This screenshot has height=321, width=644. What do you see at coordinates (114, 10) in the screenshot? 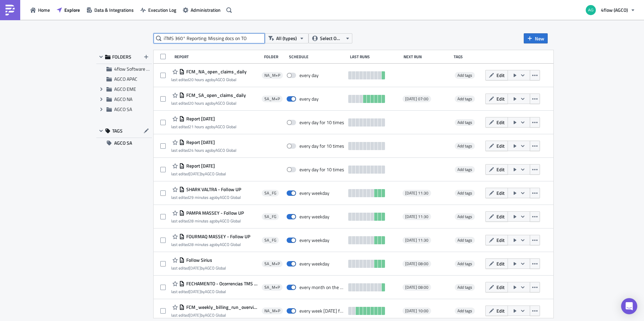
I see `span: Data & Integrations` at bounding box center [114, 10].